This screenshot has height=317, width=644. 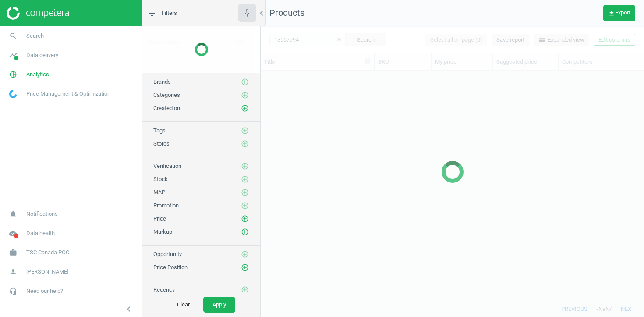 What do you see at coordinates (13, 252) in the screenshot?
I see `i: work` at bounding box center [13, 252].